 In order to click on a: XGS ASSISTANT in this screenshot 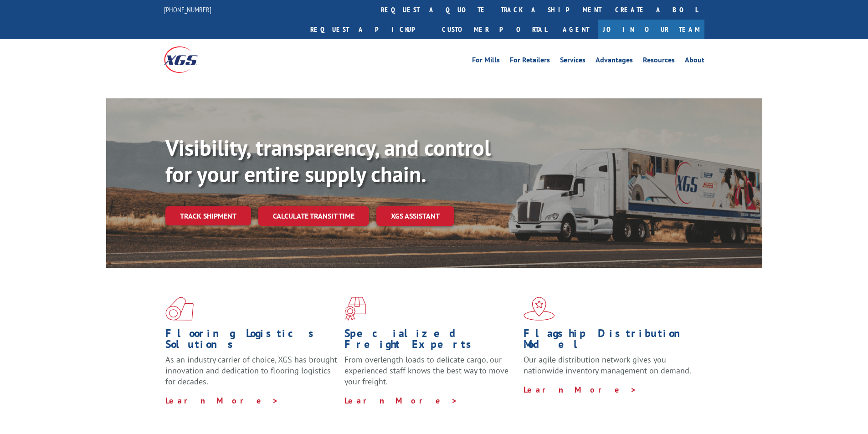, I will do `click(415, 216)`.